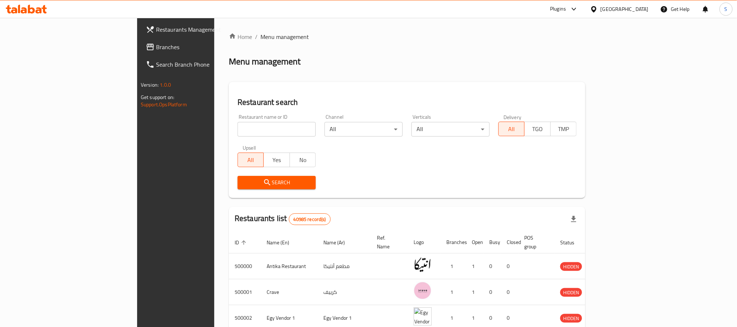 This screenshot has width=737, height=327. What do you see at coordinates (241, 242) in the screenshot?
I see `span: ID` at bounding box center [241, 242].